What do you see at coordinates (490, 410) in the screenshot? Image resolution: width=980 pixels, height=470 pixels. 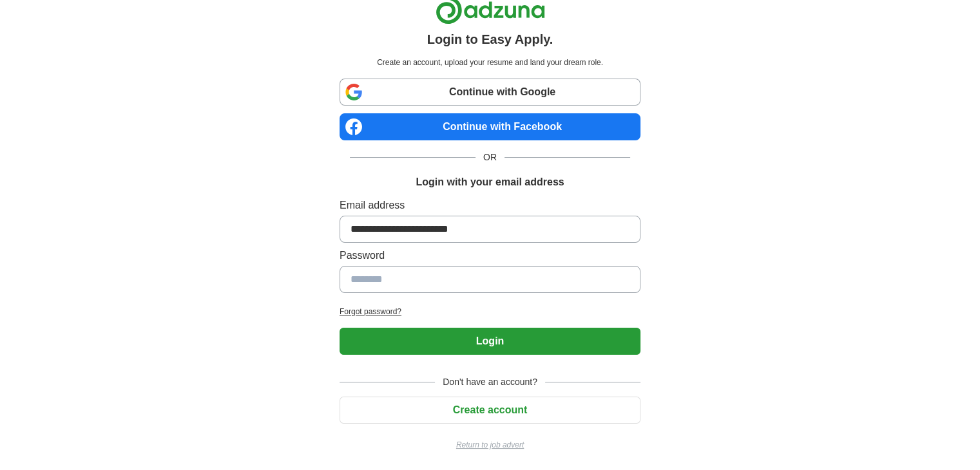 I see `button: Create account` at bounding box center [490, 410].